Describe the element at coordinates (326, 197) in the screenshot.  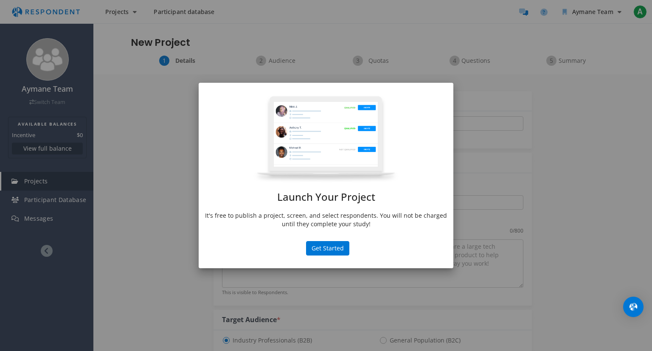
I see `h1: Launch Your Project` at that location.